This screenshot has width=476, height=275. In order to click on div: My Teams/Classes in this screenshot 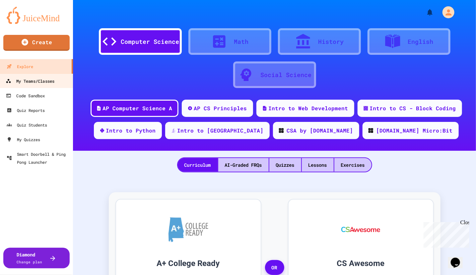, I will do `click(30, 81)`.